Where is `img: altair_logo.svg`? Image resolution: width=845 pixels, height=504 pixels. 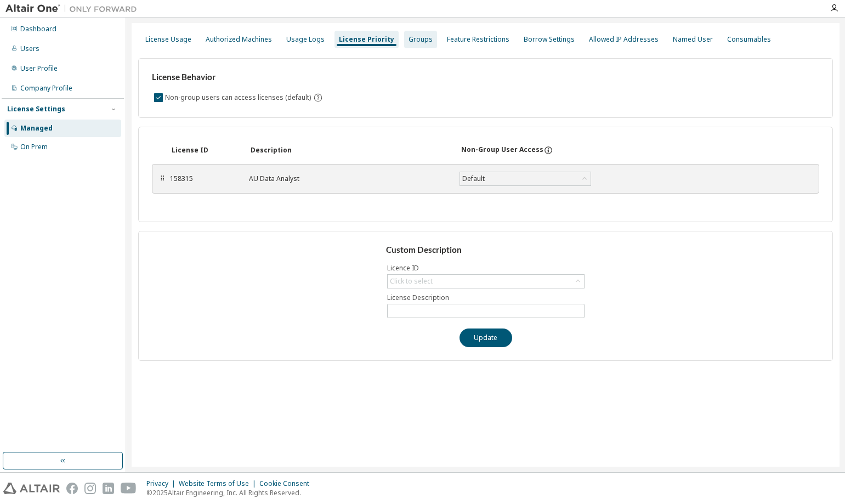
img: altair_logo.svg is located at coordinates (32, 488).